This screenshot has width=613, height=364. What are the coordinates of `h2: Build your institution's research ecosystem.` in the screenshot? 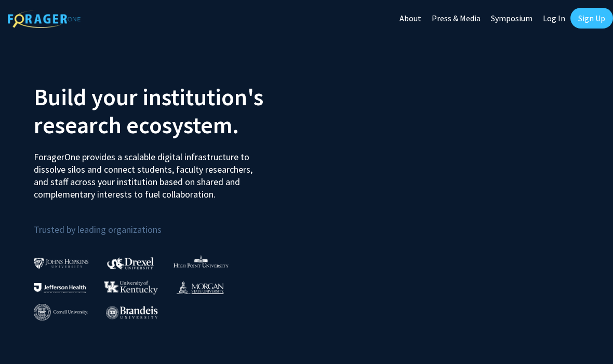 It's located at (166, 111).